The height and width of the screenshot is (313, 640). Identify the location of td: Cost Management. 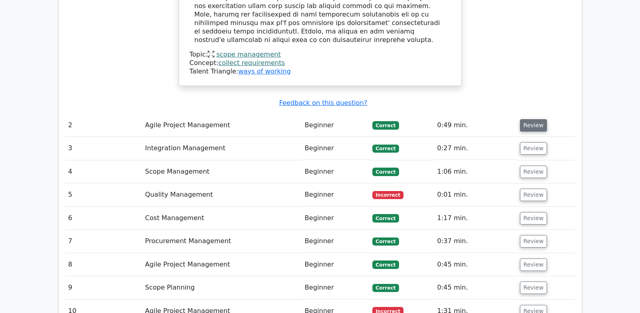
(222, 218).